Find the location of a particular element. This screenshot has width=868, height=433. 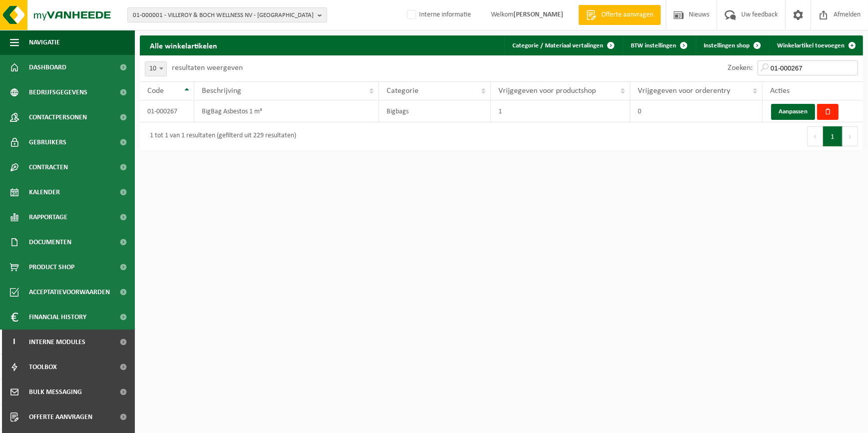

span: Financial History is located at coordinates (57, 317).